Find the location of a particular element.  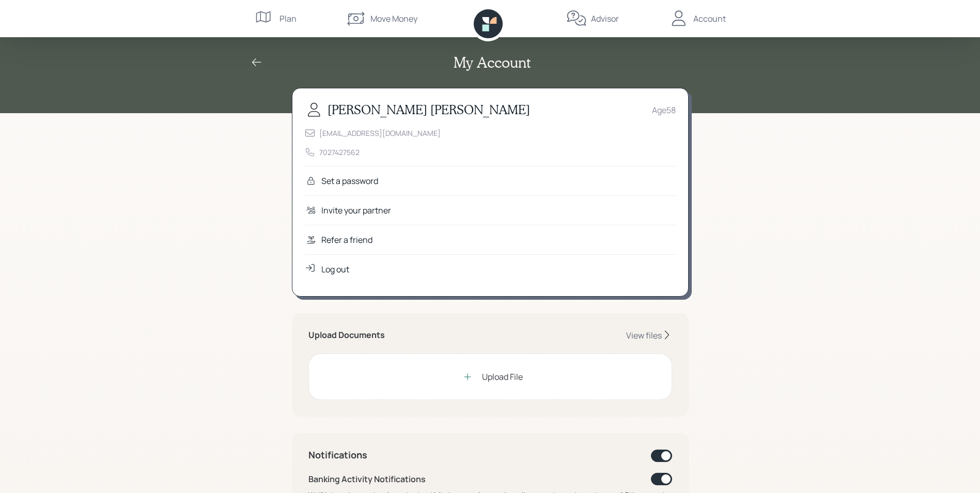

div: Upload File is located at coordinates (502, 376).